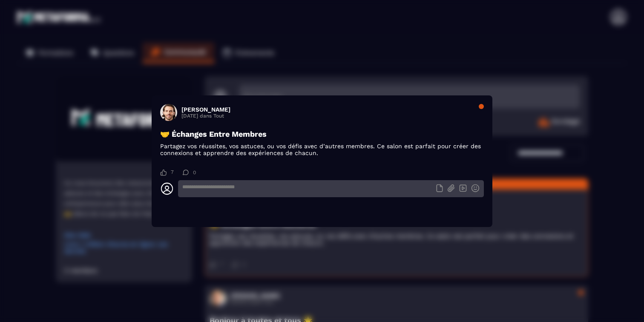 The image size is (644, 322). Describe the element at coordinates (322, 134) in the screenshot. I see `h3: 🤝 Échanges Entre Membres` at that location.